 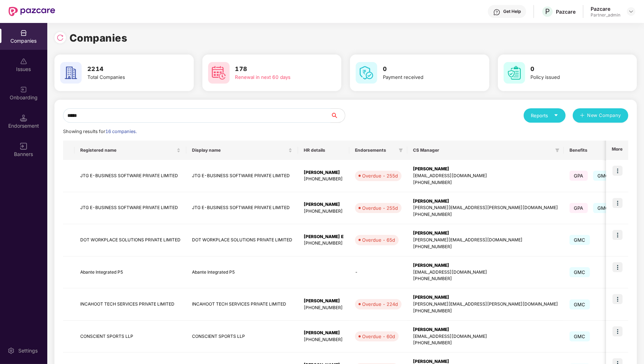 What do you see at coordinates (556, 115) in the screenshot?
I see `span: caret-down` at bounding box center [556, 115].